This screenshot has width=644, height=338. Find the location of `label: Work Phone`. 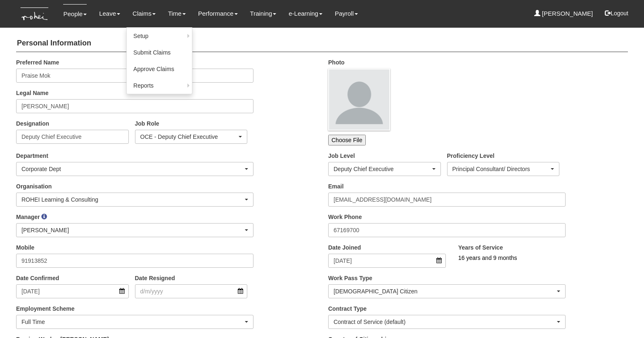

label: Work Phone is located at coordinates (345, 217).